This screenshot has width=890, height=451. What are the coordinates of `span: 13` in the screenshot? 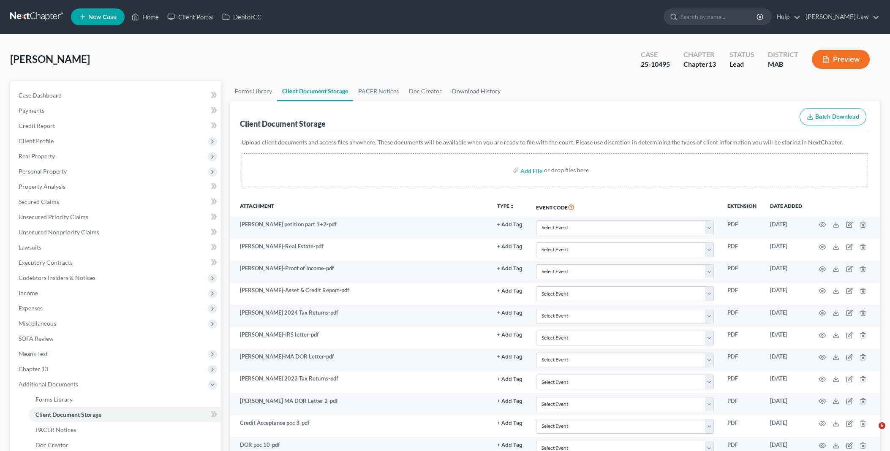 It's located at (712, 64).